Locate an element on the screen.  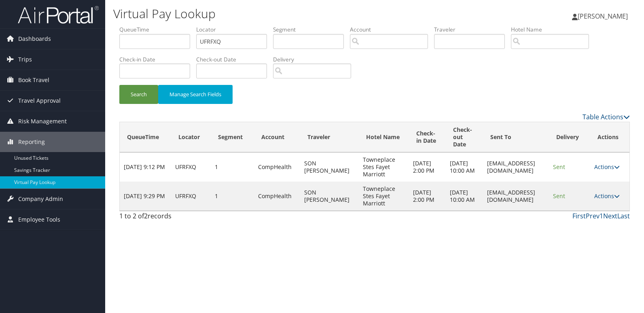
button: Manage Search Fields is located at coordinates (196, 94).